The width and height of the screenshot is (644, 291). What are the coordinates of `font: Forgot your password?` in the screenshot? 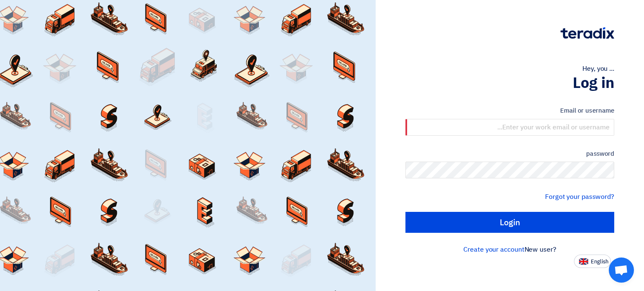 It's located at (579, 197).